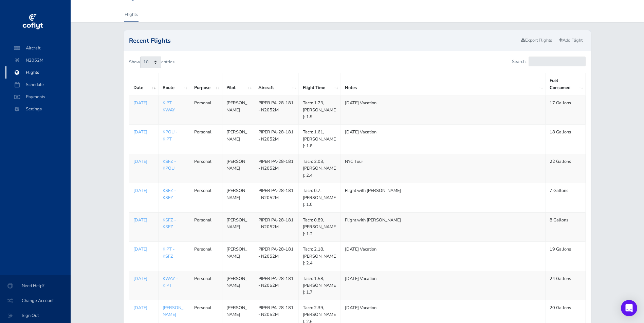  I want to click on a: Flights, so click(131, 14).